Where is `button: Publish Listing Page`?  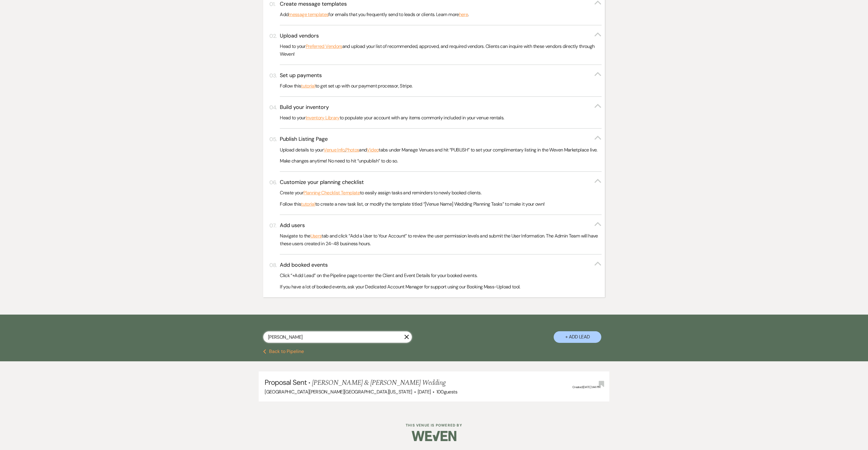
button: Publish Listing Page is located at coordinates (441, 139).